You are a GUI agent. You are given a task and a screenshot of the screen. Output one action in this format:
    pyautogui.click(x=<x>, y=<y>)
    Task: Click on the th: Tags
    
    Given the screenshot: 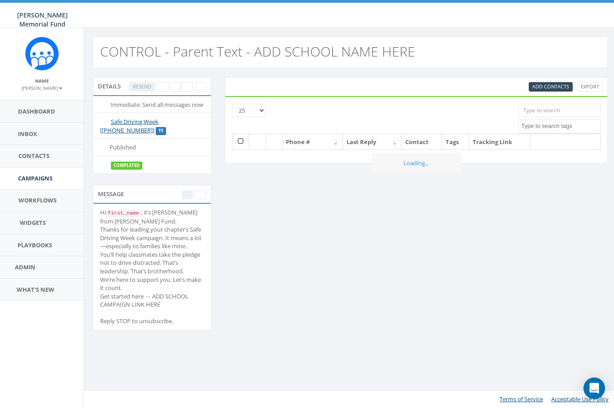 What is the action you would take?
    pyautogui.click(x=456, y=142)
    